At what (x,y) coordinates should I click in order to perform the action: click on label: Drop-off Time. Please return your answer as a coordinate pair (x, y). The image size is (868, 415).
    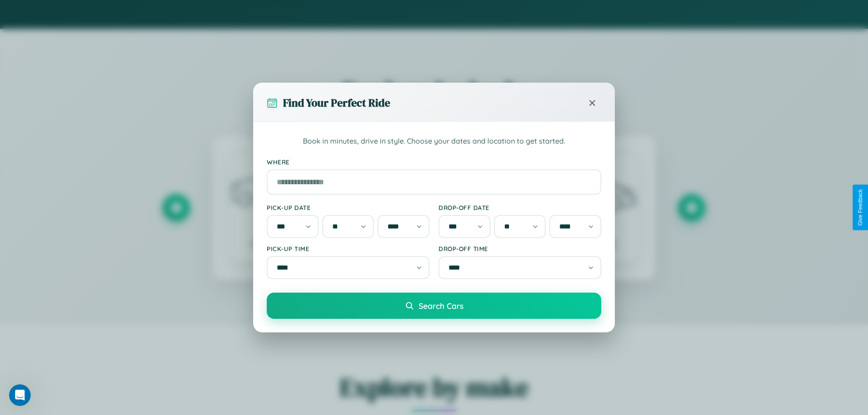
    Looking at the image, I should click on (520, 249).